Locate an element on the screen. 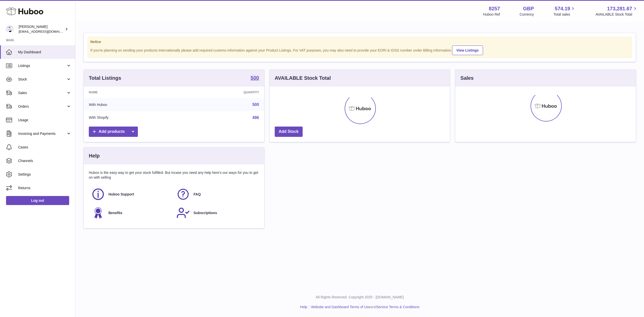 Image resolution: width=644 pixels, height=317 pixels. a: Add products is located at coordinates (113, 132).